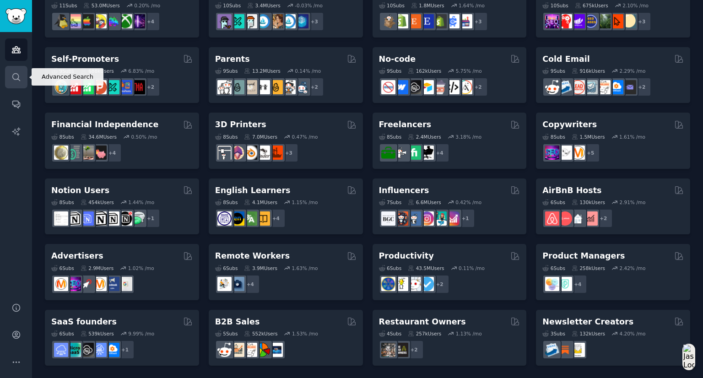 The height and width of the screenshot is (378, 703). Describe the element at coordinates (61, 284) in the screenshot. I see `img: marketing` at that location.